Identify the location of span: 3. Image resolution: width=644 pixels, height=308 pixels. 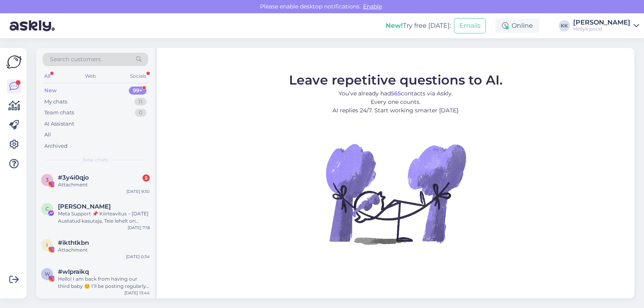
(47, 179).